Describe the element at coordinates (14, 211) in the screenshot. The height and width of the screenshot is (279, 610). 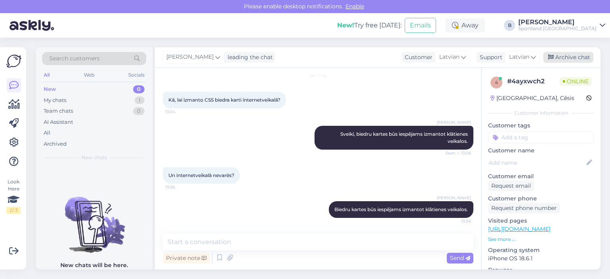
I see `div: 2 / 3` at that location.